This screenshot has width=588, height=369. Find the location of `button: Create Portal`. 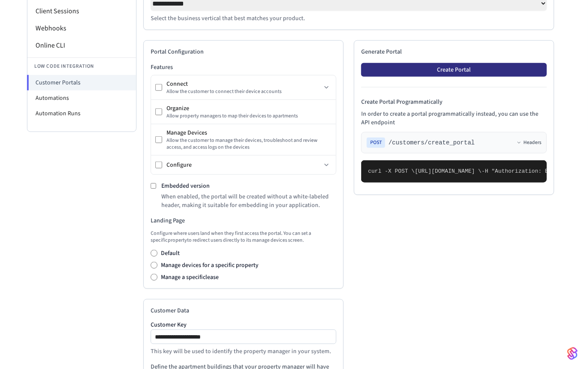

button: Create Portal is located at coordinates (454, 70).